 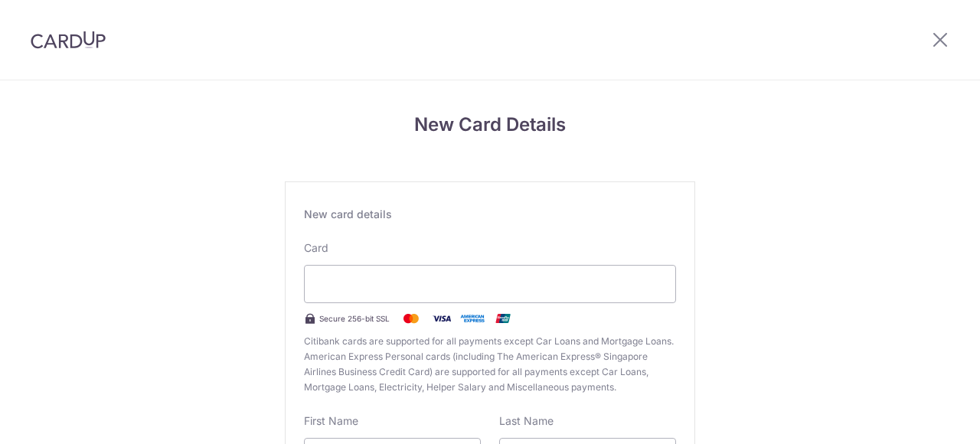 I want to click on div: New card details, so click(x=490, y=214).